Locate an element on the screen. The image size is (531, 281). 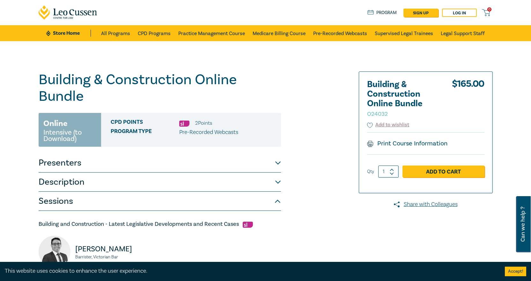
a: Practice Management Course is located at coordinates (212, 33).